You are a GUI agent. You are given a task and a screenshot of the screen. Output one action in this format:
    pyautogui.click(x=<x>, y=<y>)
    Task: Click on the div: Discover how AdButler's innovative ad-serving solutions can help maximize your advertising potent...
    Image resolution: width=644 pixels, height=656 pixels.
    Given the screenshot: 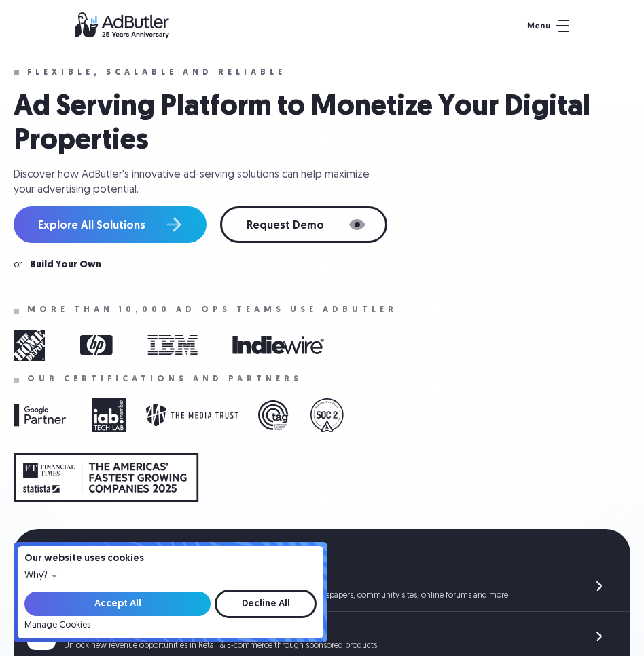 What is the action you would take?
    pyautogui.click(x=197, y=182)
    